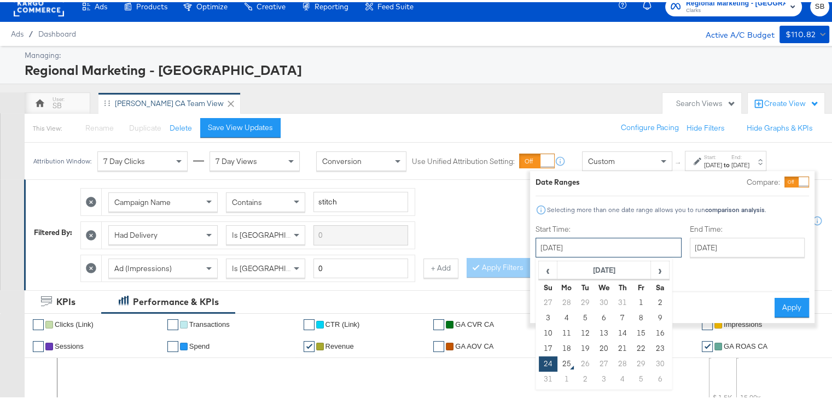 This screenshot has height=399, width=832. Describe the element at coordinates (142, 200) in the screenshot. I see `span: Campaign Name` at that location.